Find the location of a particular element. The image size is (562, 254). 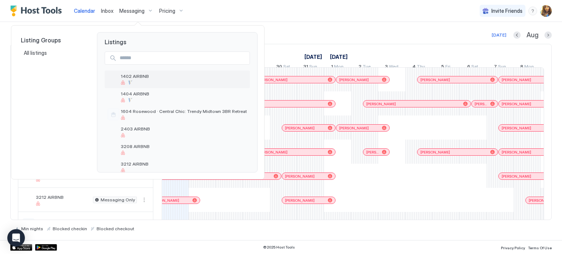

input: Input Field is located at coordinates (183, 58).